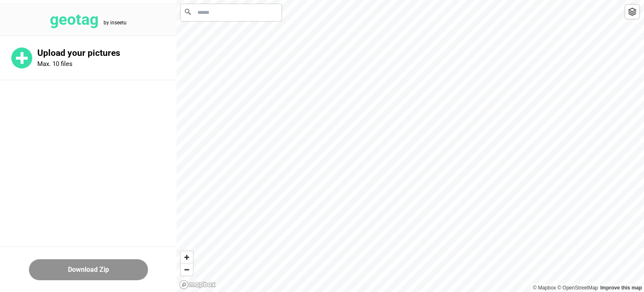 Image resolution: width=644 pixels, height=292 pixels. What do you see at coordinates (115, 23) in the screenshot?
I see `tspan: by inseetu` at bounding box center [115, 23].